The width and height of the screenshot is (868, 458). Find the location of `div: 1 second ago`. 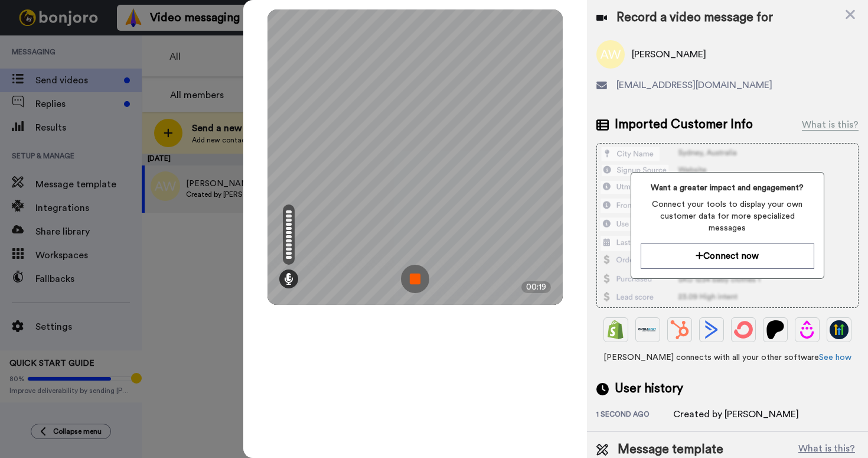

div: 1 second ago is located at coordinates (635, 416).